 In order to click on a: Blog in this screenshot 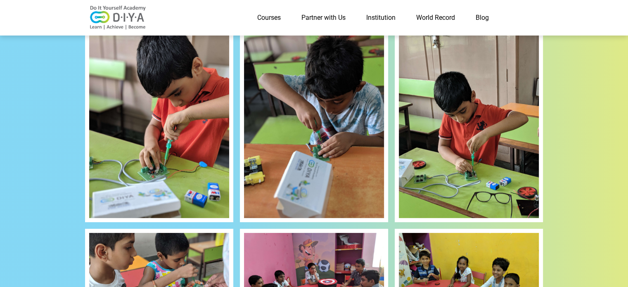, I will do `click(482, 18)`.